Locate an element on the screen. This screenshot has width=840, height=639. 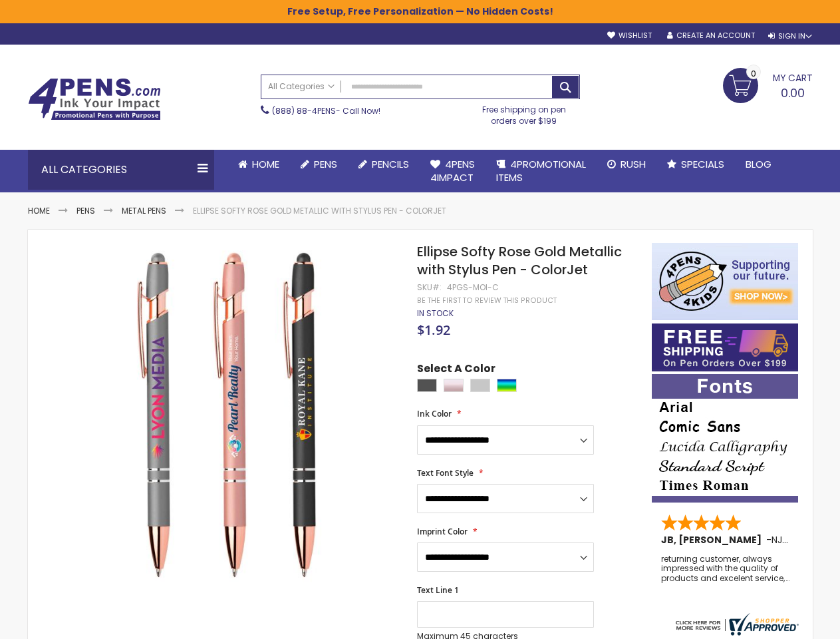
div: Sign In is located at coordinates (790, 36).